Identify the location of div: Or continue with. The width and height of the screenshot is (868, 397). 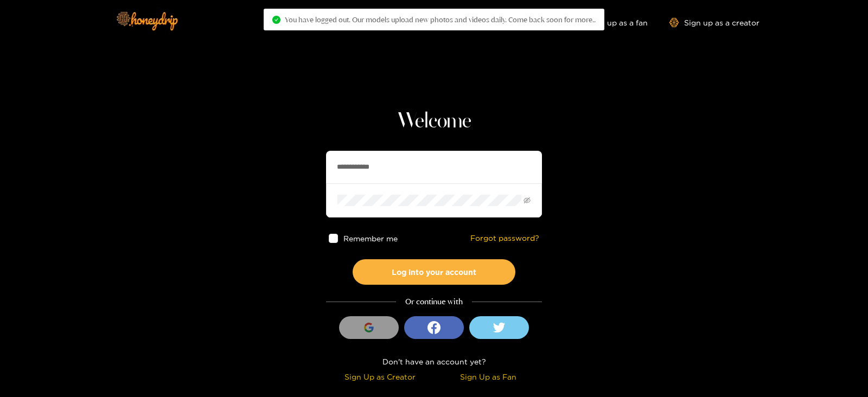
(434, 301).